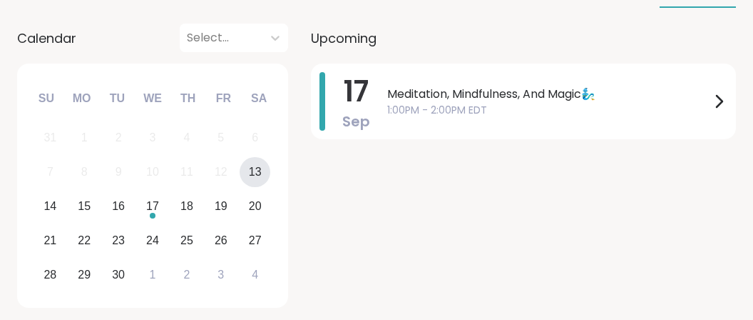 Image resolution: width=753 pixels, height=320 pixels. What do you see at coordinates (84, 138) in the screenshot?
I see `div: Not available Monday, September 1st, 2025` at bounding box center [84, 138].